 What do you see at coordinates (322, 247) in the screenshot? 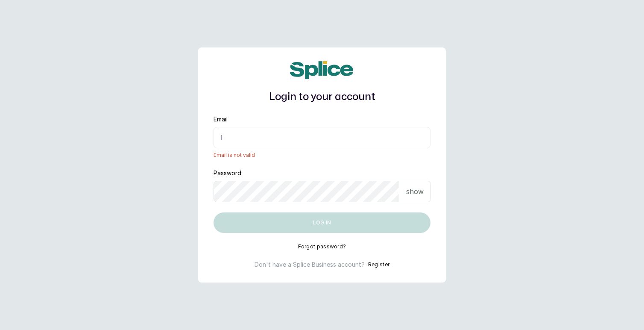
I see `button: Forgot password?` at bounding box center [322, 247].